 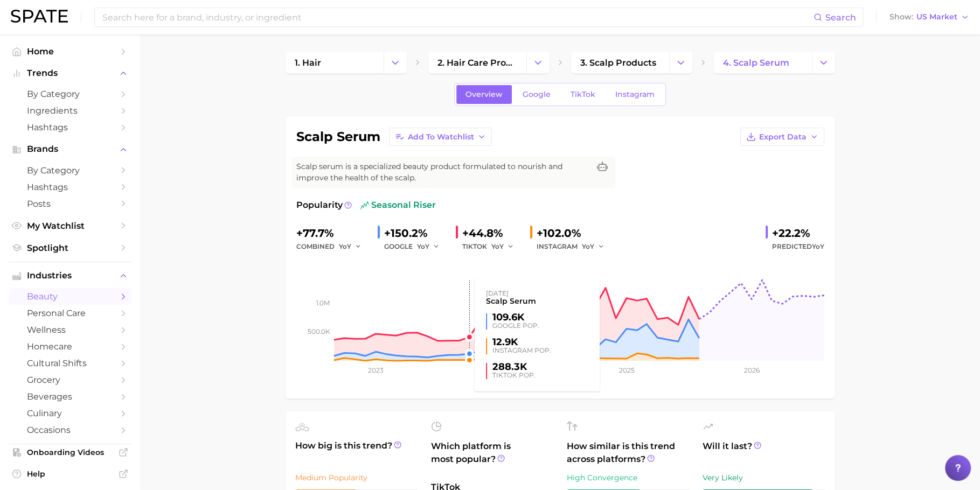 I want to click on div: Medium Popularity, so click(x=357, y=478).